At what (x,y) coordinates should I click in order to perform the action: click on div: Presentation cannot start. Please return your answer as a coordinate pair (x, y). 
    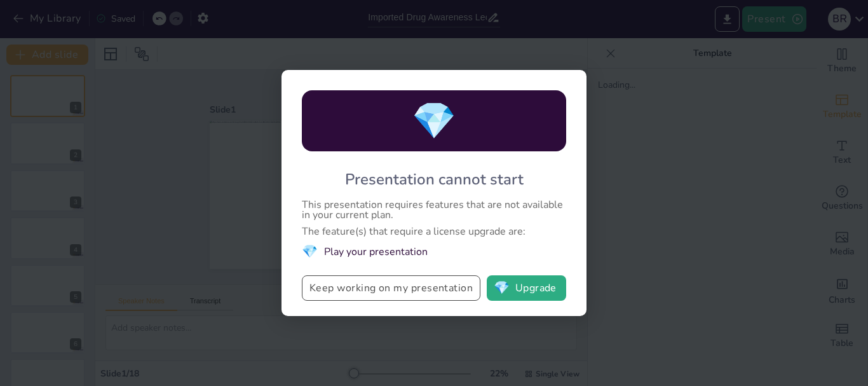
    Looking at the image, I should click on (434, 180).